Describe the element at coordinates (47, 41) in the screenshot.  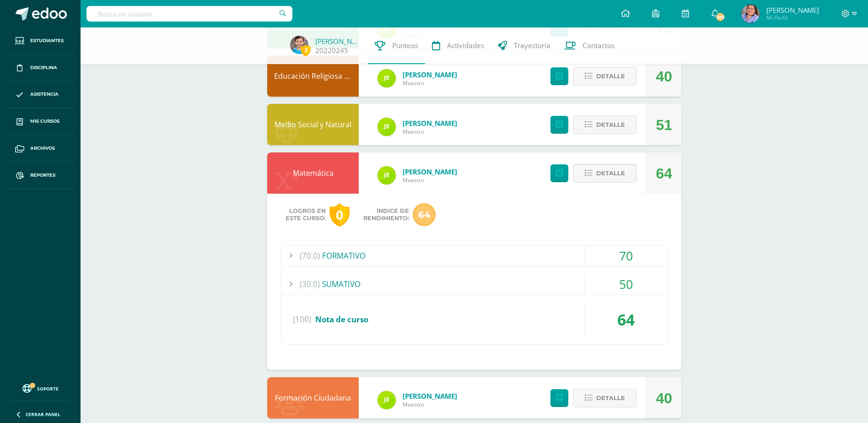
I see `span: Estudiantes` at that location.